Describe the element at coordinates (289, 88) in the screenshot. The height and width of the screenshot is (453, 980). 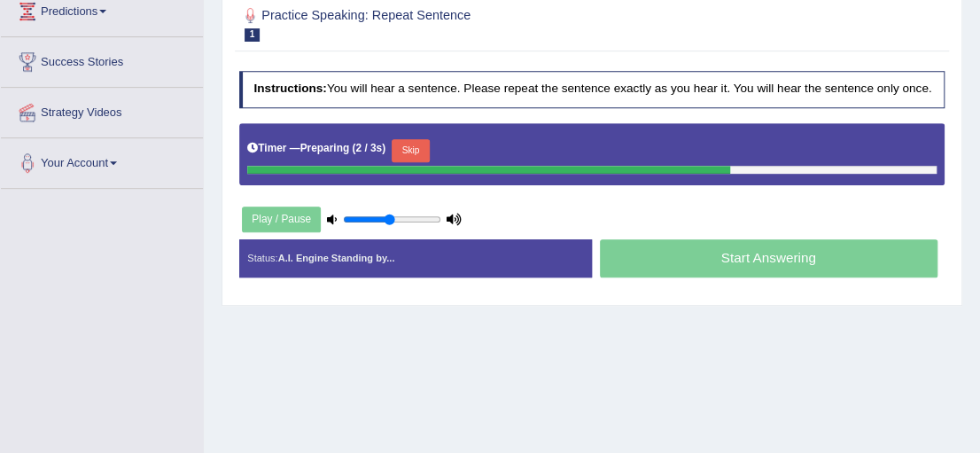
I see `b: Instructions:` at that location.